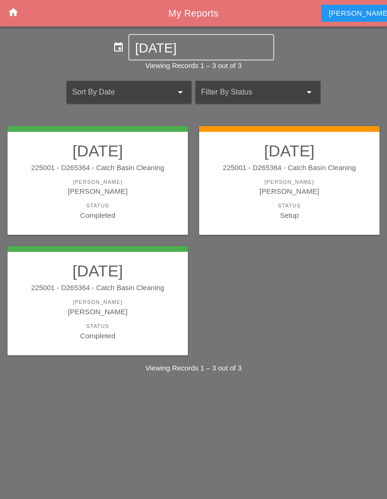 The width and height of the screenshot is (387, 499). What do you see at coordinates (201, 48) in the screenshot?
I see `input: Select Date` at bounding box center [201, 48].